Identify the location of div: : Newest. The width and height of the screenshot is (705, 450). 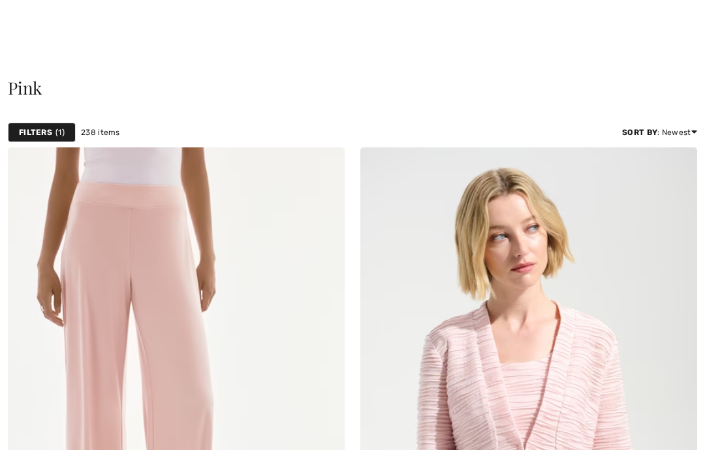
(659, 133).